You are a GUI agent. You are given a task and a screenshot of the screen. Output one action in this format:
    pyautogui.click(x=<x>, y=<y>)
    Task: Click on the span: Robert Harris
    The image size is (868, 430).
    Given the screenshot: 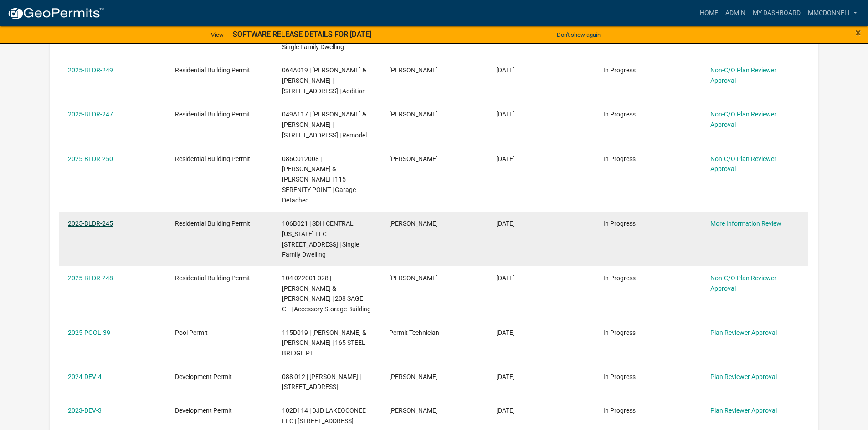 What is the action you would take?
    pyautogui.click(x=413, y=114)
    